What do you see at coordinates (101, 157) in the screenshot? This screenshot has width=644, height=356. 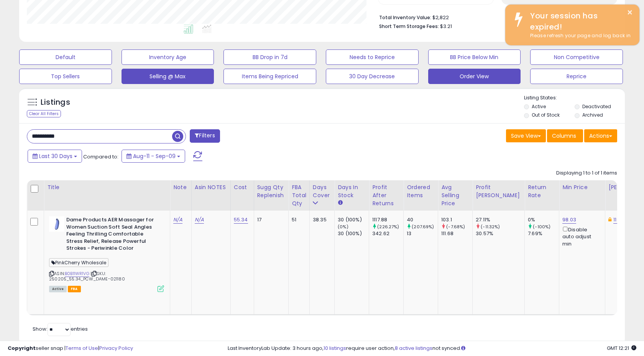 I see `span: Compared to:` at bounding box center [101, 157].